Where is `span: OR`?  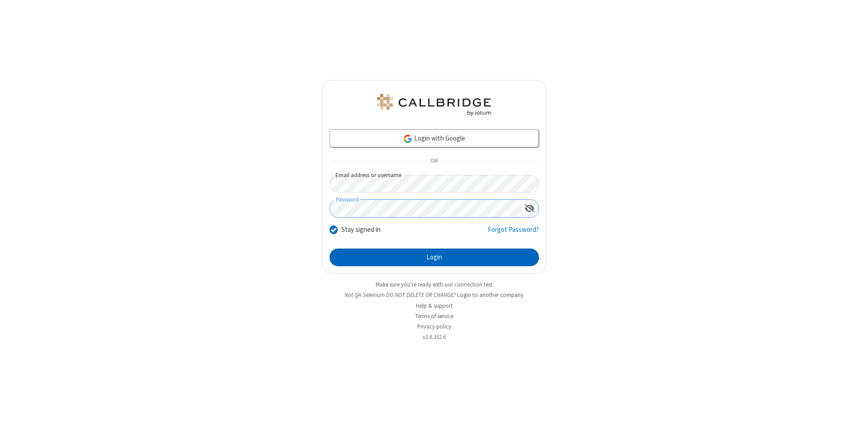
span: OR is located at coordinates (434, 162).